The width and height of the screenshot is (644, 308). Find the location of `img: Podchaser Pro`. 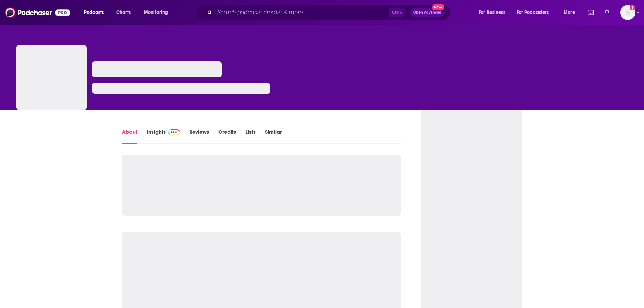

img: Podchaser Pro is located at coordinates (174, 132).